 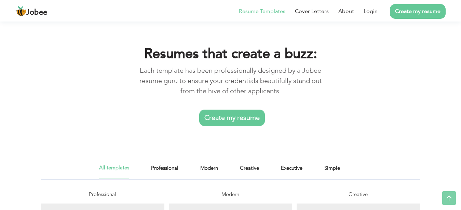 What do you see at coordinates (114, 171) in the screenshot?
I see `a: All templates` at bounding box center [114, 171].